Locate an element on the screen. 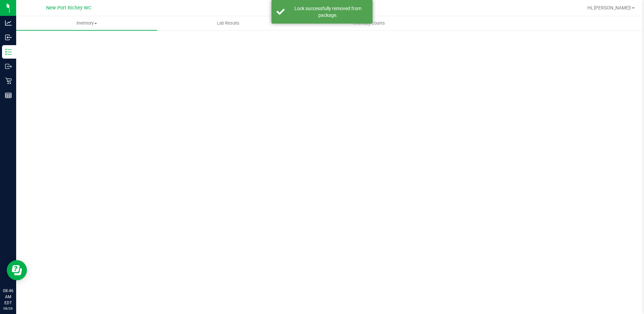 This screenshot has width=644, height=314. p: 08:46 AM EDT is located at coordinates (8, 297).